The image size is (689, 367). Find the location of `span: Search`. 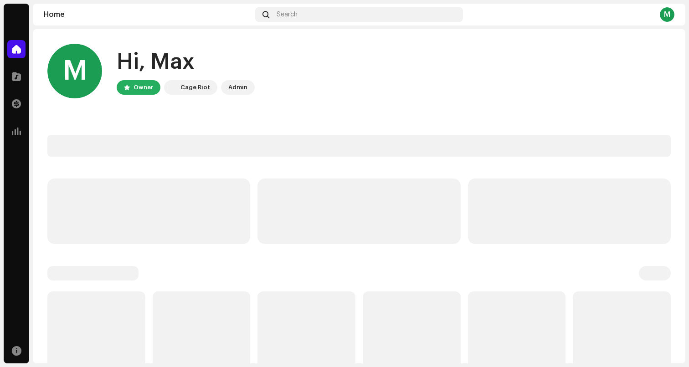

span: Search is located at coordinates (287, 15).